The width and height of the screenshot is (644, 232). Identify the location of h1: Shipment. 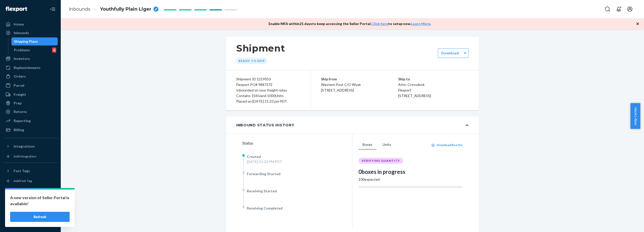
(261, 49).